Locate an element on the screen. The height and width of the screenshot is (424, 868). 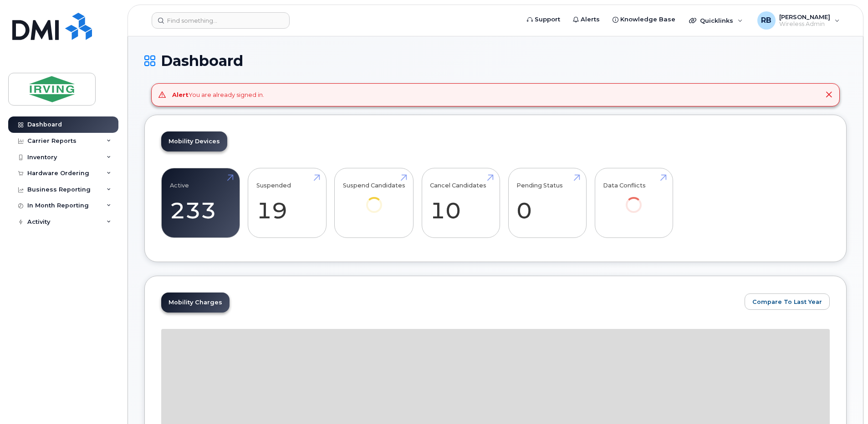
a: Suspended 19 is located at coordinates (287, 203).